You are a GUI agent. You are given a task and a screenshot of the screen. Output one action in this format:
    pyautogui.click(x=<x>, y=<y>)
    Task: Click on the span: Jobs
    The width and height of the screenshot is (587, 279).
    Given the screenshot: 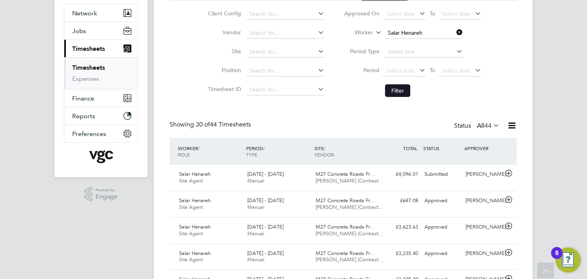 What is the action you would take?
    pyautogui.click(x=79, y=31)
    